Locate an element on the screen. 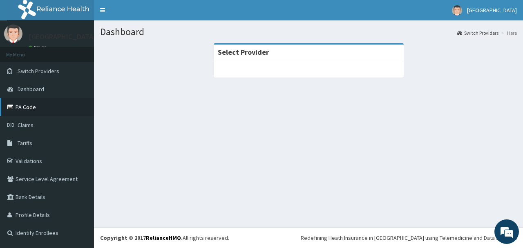 This screenshot has height=248, width=523. span: Tariffs is located at coordinates (25, 143).